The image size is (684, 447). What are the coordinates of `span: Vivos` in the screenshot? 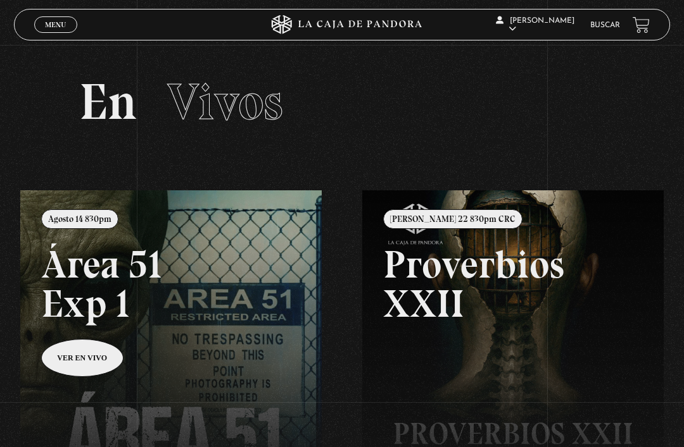 It's located at (225, 102).